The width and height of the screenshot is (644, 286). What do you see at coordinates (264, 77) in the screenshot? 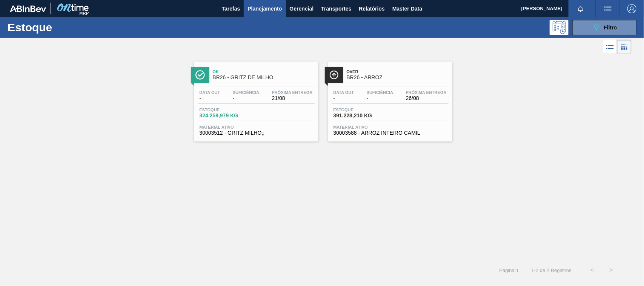
I see `span: BR26 - GRITZ DE MILHO` at bounding box center [264, 77].